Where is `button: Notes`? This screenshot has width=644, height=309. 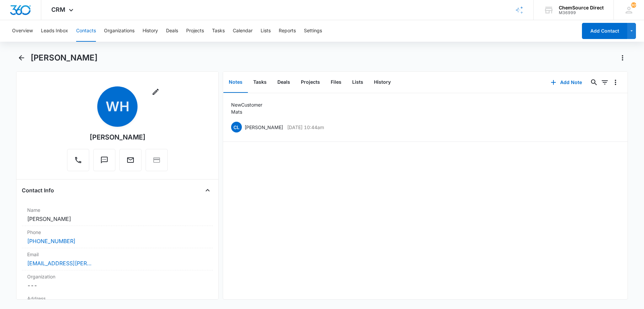
button: Notes is located at coordinates (235, 82).